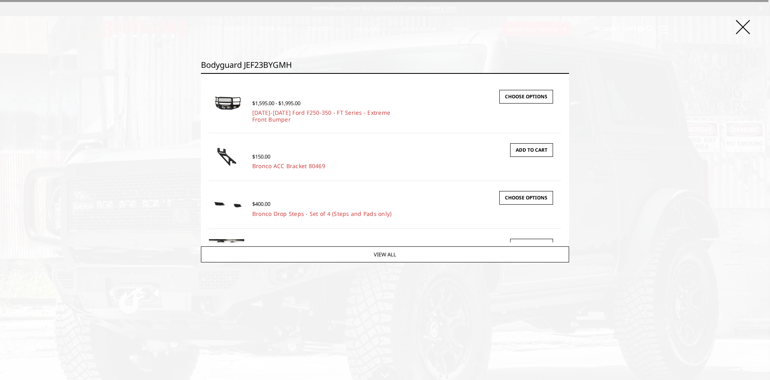 The width and height of the screenshot is (770, 380). Describe the element at coordinates (322, 213) in the screenshot. I see `a: Bronco Drop Steps - Set of 4 (Steps and Pads only)` at that location.